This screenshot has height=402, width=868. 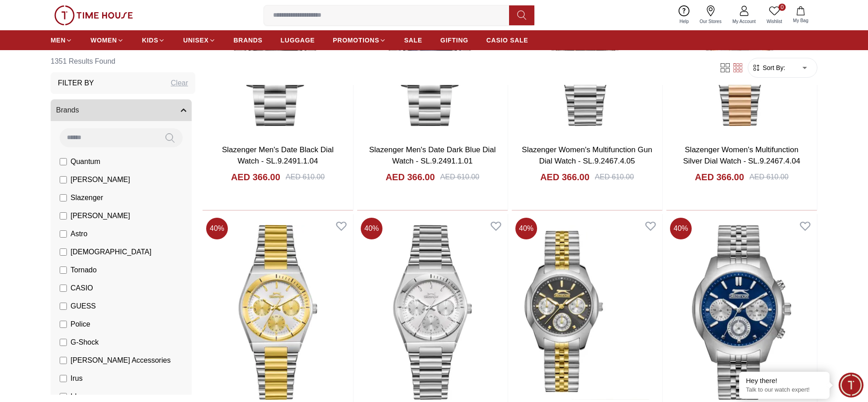 I want to click on h3: Filter By, so click(x=76, y=83).